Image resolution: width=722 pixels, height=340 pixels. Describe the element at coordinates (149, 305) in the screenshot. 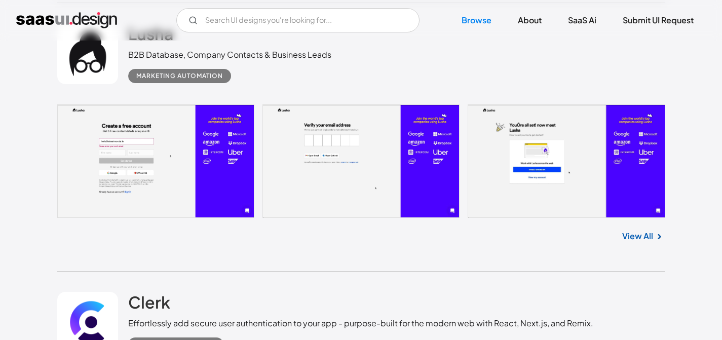

I see `a: Clerk` at that location.